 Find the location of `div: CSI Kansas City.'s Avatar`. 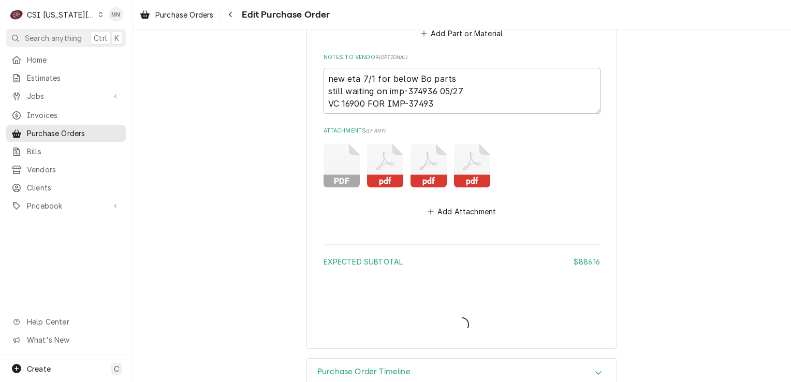

div: CSI Kansas City.'s Avatar is located at coordinates (17, 15).